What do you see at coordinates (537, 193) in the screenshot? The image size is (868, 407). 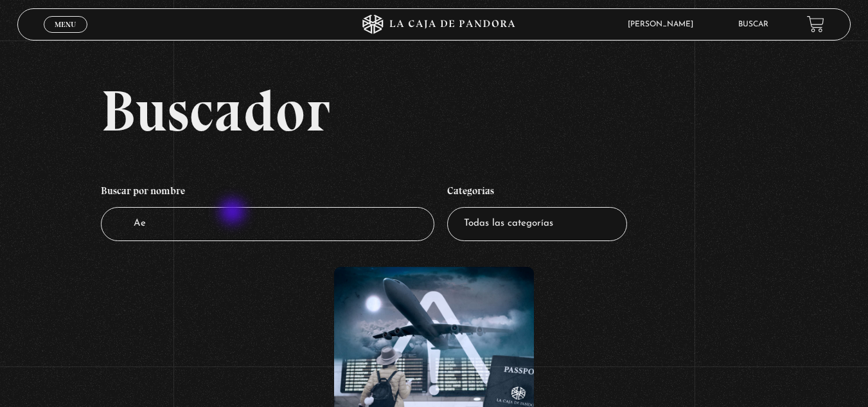 I see `h4: Categorías` at bounding box center [537, 193].